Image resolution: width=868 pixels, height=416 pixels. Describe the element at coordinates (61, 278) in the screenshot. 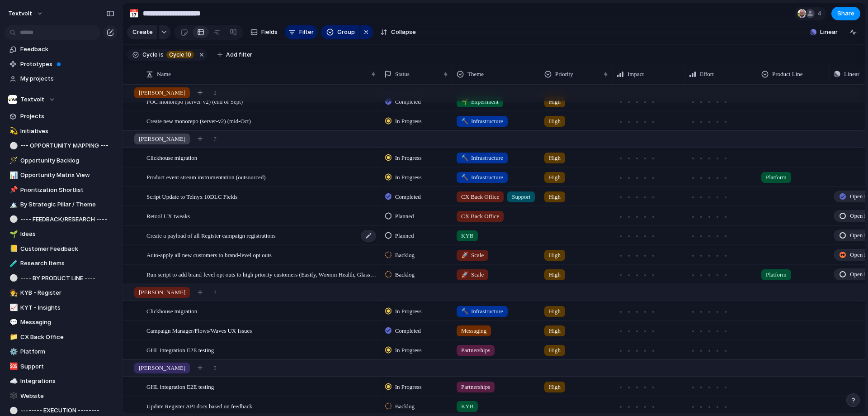

I see `div: ⚪---- BY PRODUCT LINE ----` at that location.